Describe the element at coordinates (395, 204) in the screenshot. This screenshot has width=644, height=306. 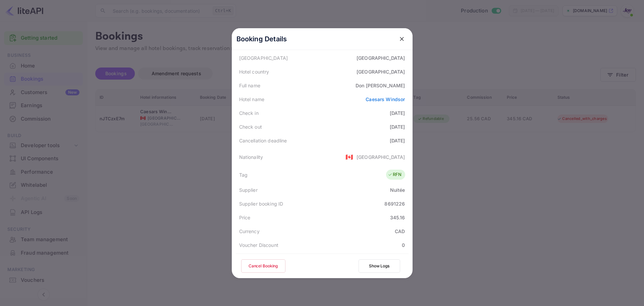
I see `div: 8691226` at that location.